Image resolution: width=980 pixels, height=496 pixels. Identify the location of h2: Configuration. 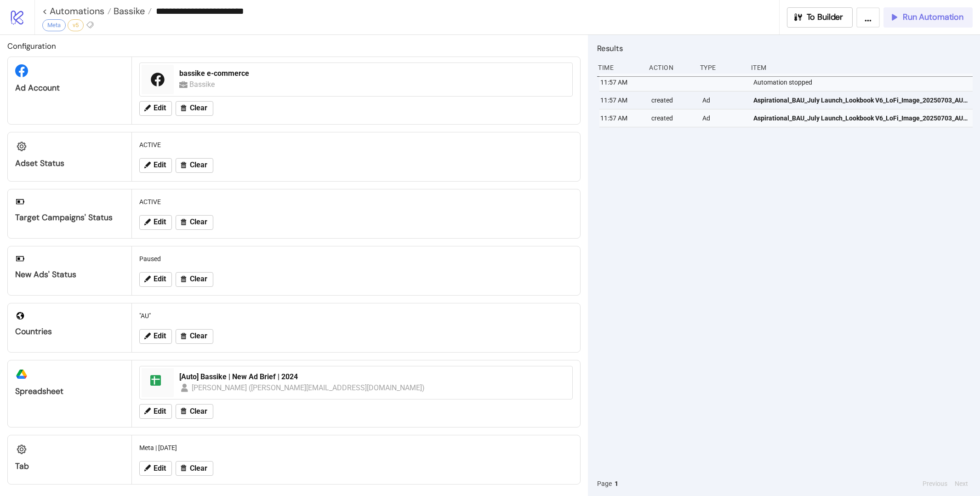
(294, 46).